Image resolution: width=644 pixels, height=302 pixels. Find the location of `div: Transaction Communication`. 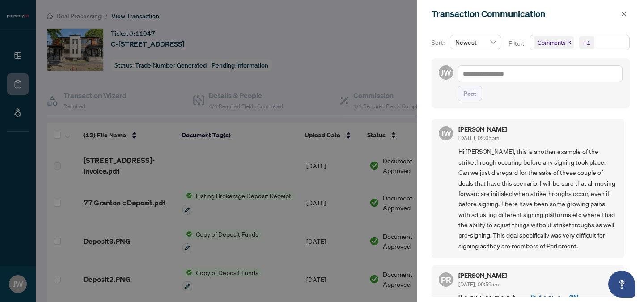

div: Transaction Communication is located at coordinates (525, 14).